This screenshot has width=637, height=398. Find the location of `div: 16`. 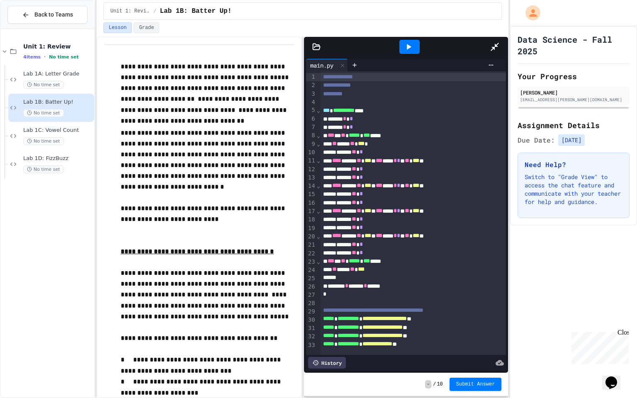

div: 16 is located at coordinates (311, 203).